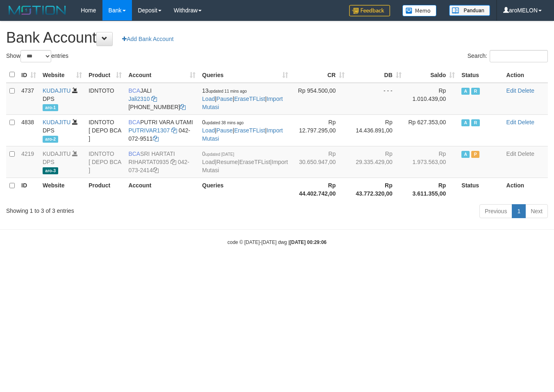  I want to click on th: ID: activate to sort column ascending, so click(29, 75).